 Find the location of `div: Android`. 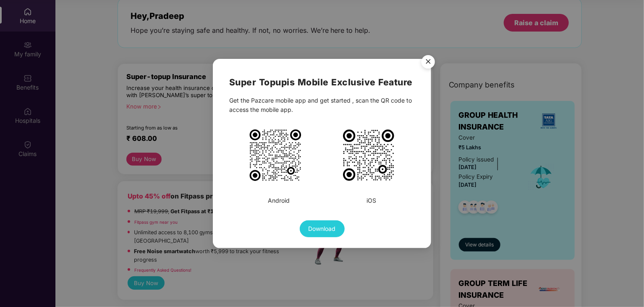

div: Android is located at coordinates (279, 200).